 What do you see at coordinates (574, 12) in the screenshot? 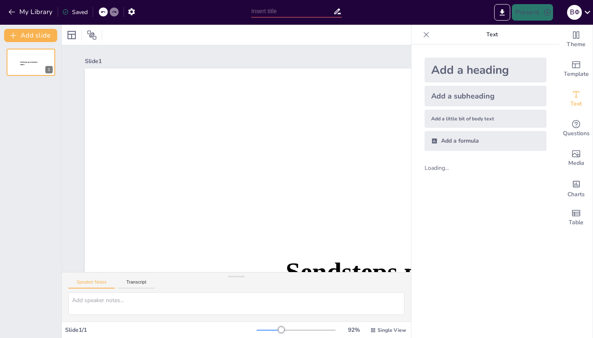
I see `div: В Ф` at bounding box center [574, 12].